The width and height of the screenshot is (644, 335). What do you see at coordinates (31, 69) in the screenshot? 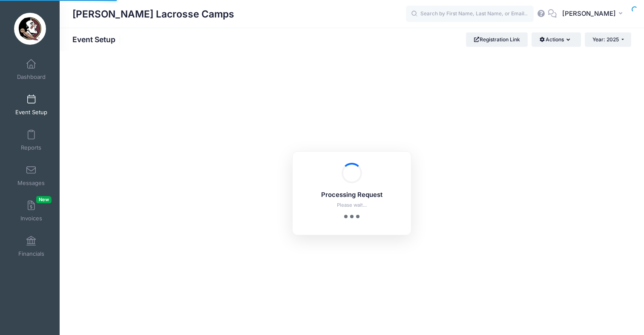
I see `a: Dashboard` at bounding box center [31, 69].